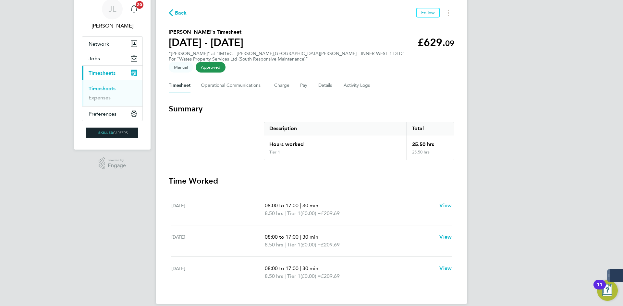 The image size is (623, 306). I want to click on span: Jobs, so click(94, 58).